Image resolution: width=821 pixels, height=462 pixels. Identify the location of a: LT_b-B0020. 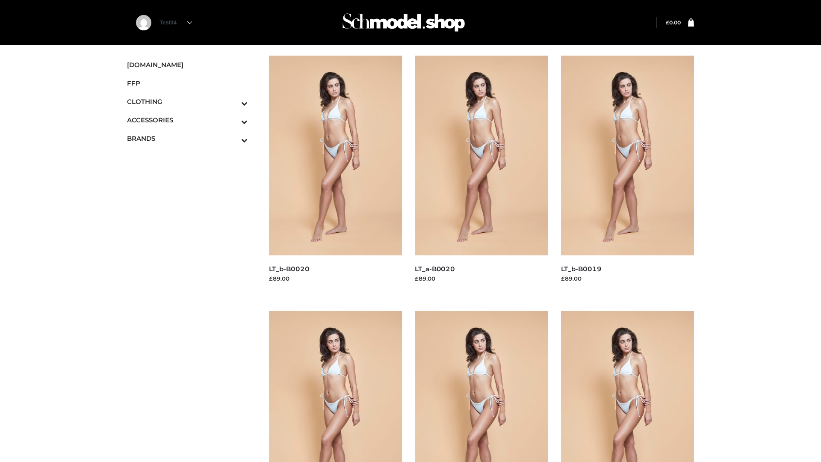
(289, 269).